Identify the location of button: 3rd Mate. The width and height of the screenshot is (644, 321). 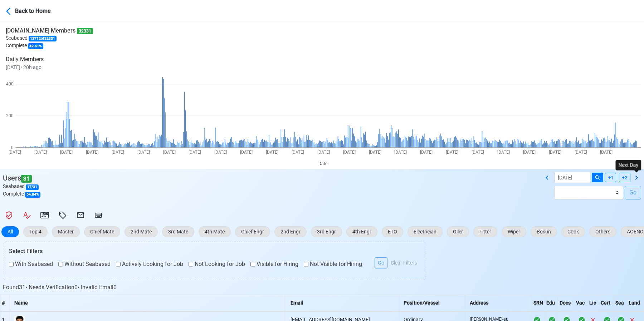
(178, 231).